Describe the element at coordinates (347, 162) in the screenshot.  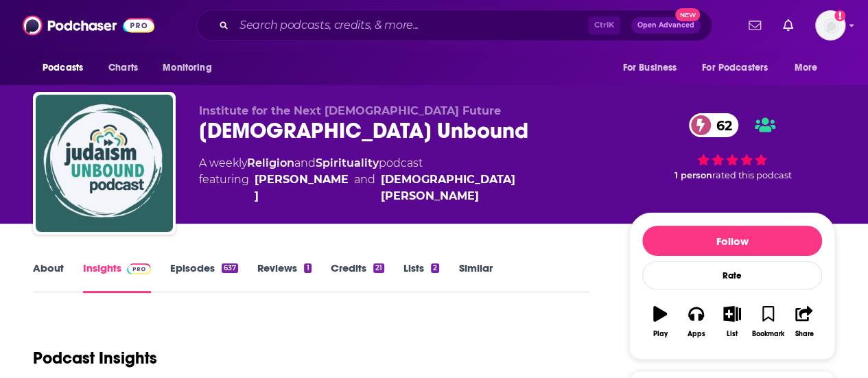
I see `a: Spirituality` at that location.